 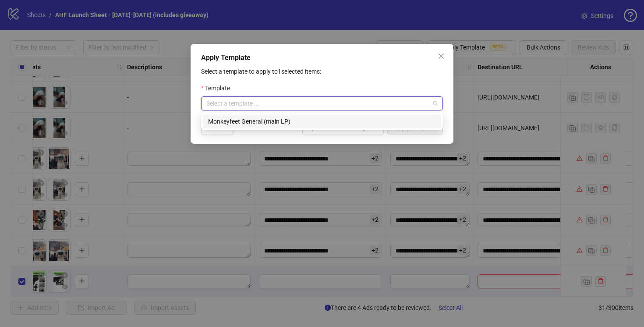 I want to click on span: close, so click(x=441, y=56).